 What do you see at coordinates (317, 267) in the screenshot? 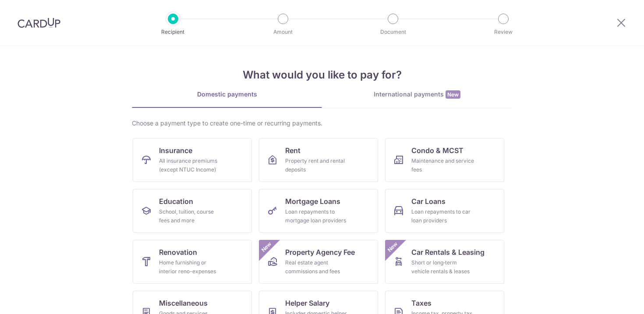
I see `div: Real estate agent commissions and fees` at bounding box center [317, 267].